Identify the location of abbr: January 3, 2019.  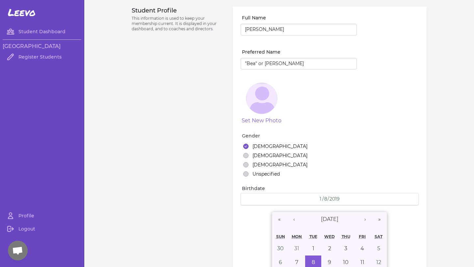
(346, 248).